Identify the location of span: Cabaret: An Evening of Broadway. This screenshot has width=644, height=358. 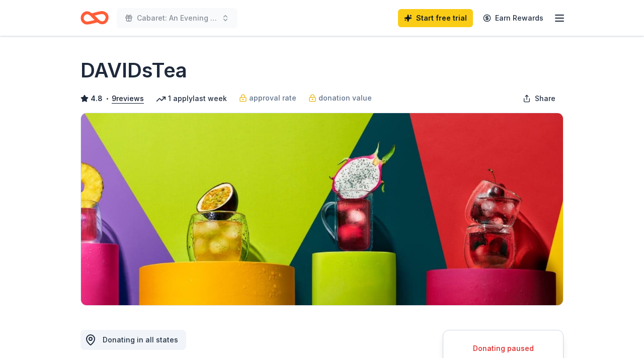
(177, 18).